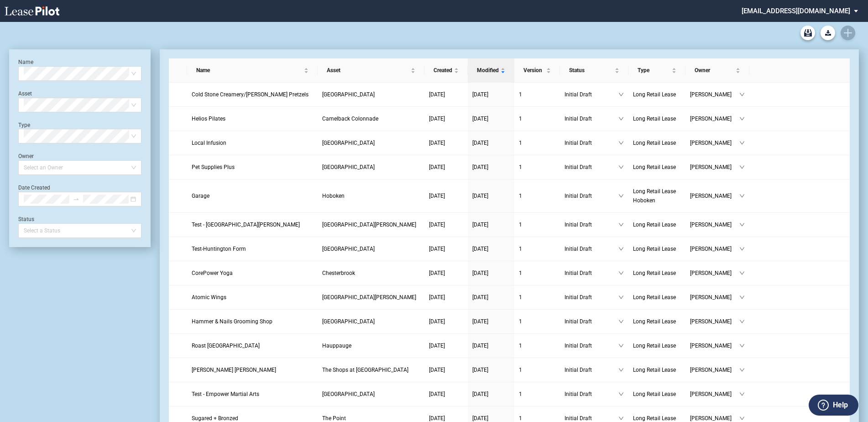  Describe the element at coordinates (657, 70) in the screenshot. I see `th: Type` at that location.